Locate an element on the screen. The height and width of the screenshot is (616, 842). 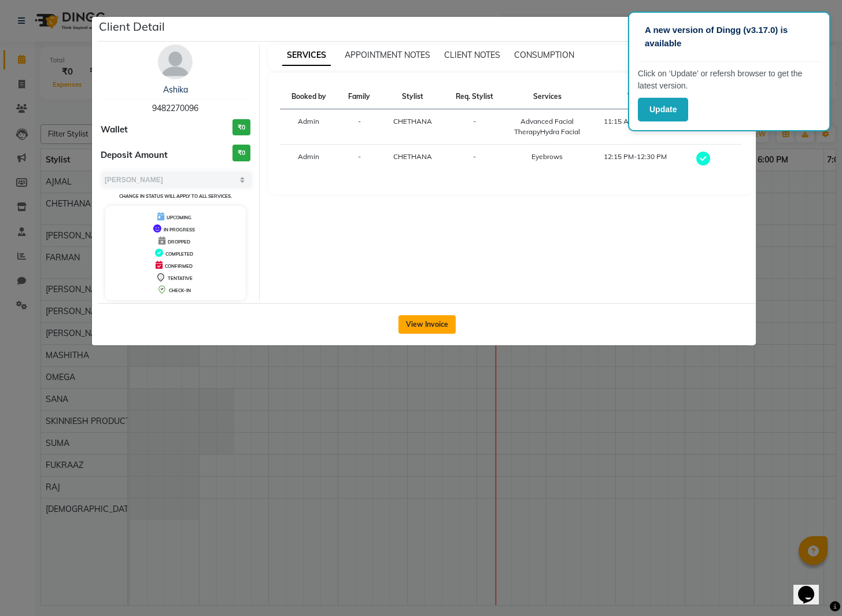
td: 12:15 PM-12:30 PM is located at coordinates (635, 159).